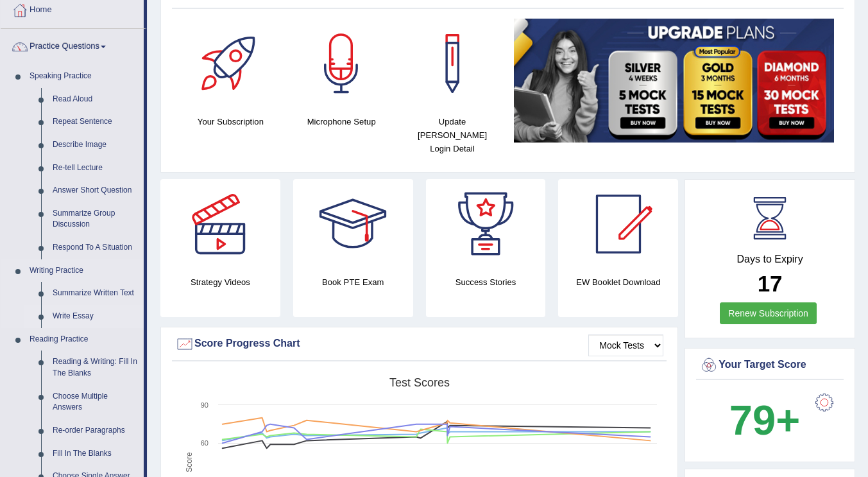 This screenshot has width=868, height=477. What do you see at coordinates (95, 316) in the screenshot?
I see `a: Write Essay` at bounding box center [95, 316].